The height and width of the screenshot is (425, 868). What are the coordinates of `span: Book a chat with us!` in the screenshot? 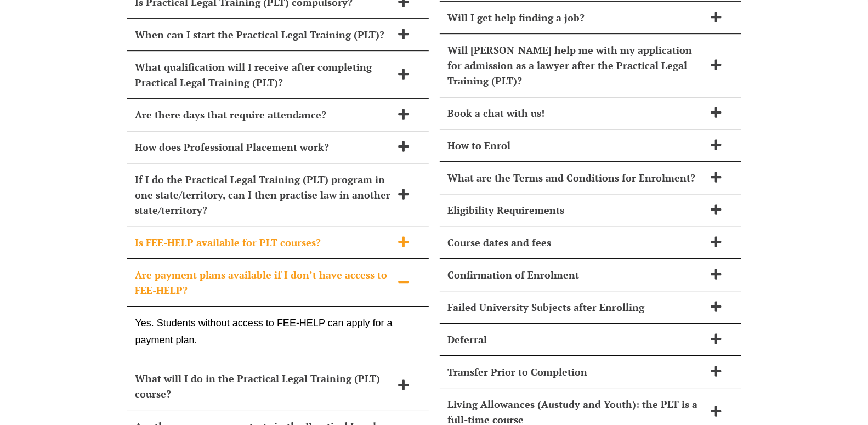 It's located at (576, 113).